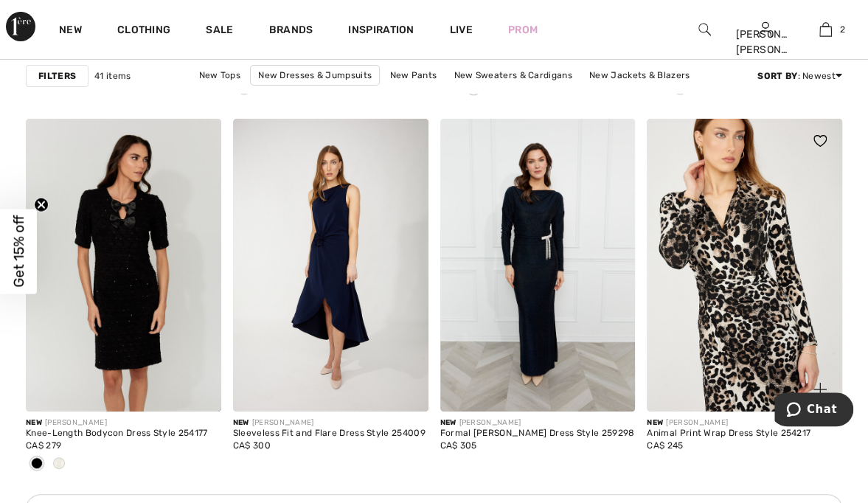 Image resolution: width=868 pixels, height=503 pixels. What do you see at coordinates (664, 446) in the screenshot?
I see `span: CA$ 245` at bounding box center [664, 446].